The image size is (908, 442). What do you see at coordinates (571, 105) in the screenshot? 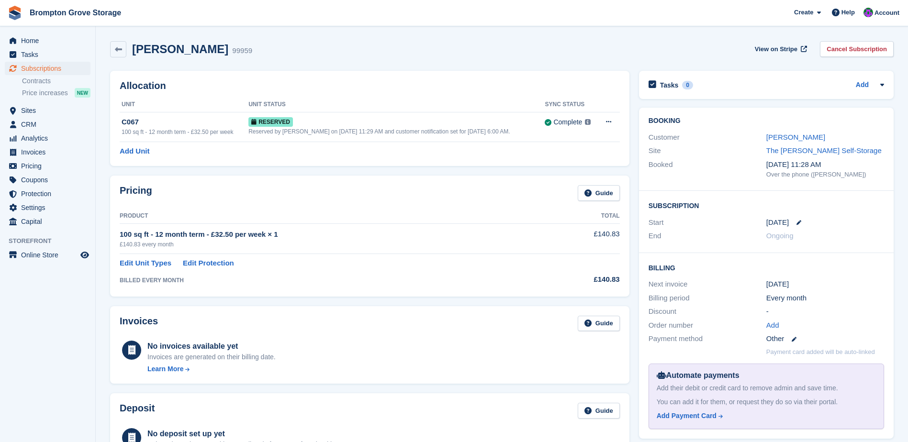
I see `th: Sync Status` at bounding box center [571, 105].